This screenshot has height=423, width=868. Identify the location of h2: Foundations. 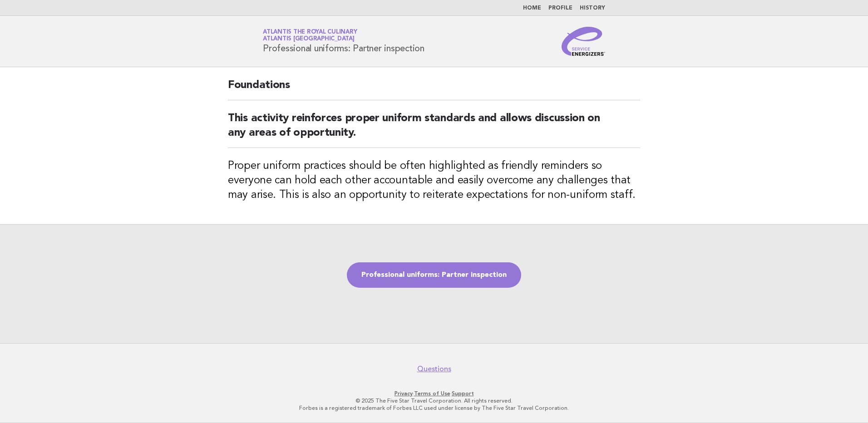
(434, 89).